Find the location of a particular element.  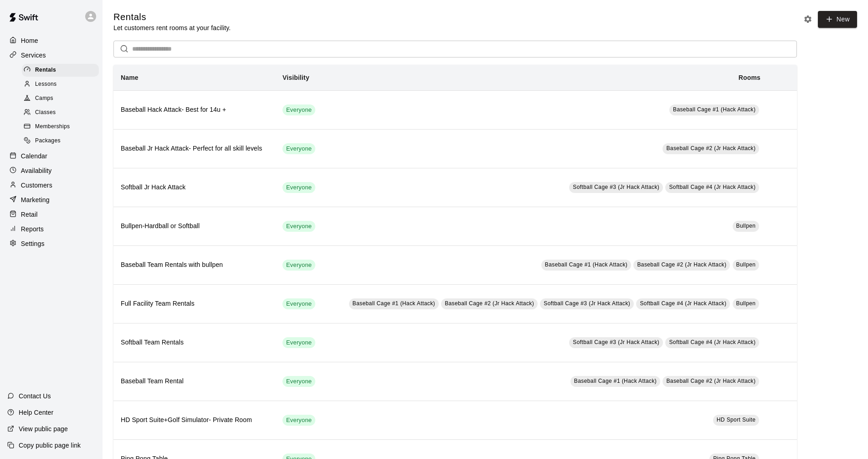

a: Services is located at coordinates (51, 55).